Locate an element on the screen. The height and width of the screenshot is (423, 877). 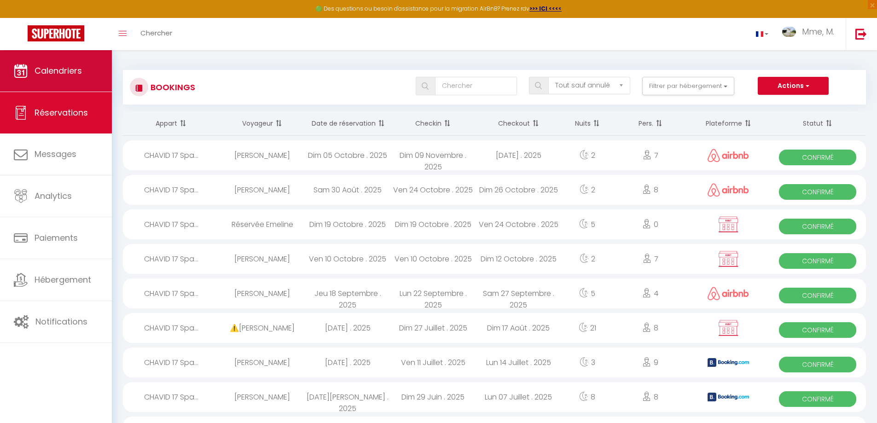
span: Paiements is located at coordinates (56, 237).